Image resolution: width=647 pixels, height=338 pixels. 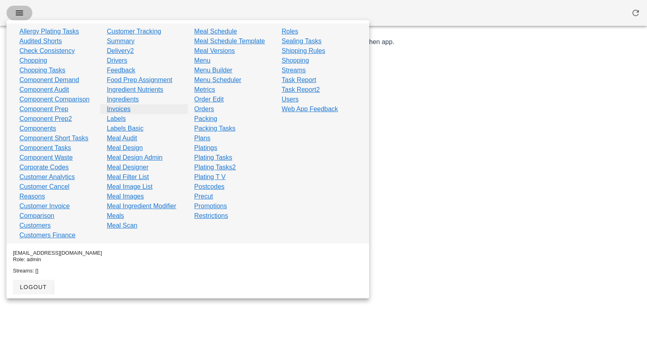 What do you see at coordinates (301, 90) in the screenshot?
I see `a: Task Report2` at bounding box center [301, 90].